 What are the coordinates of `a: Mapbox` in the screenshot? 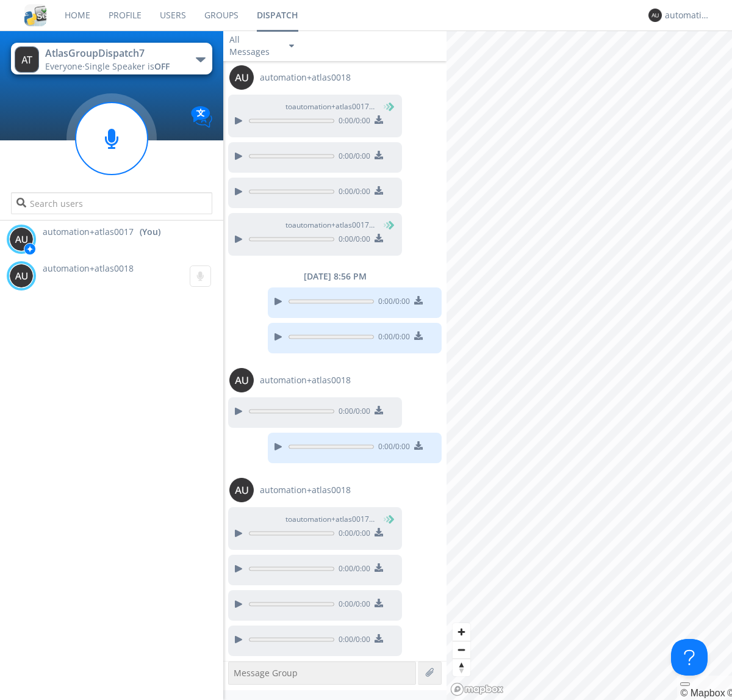 It's located at (702, 693).